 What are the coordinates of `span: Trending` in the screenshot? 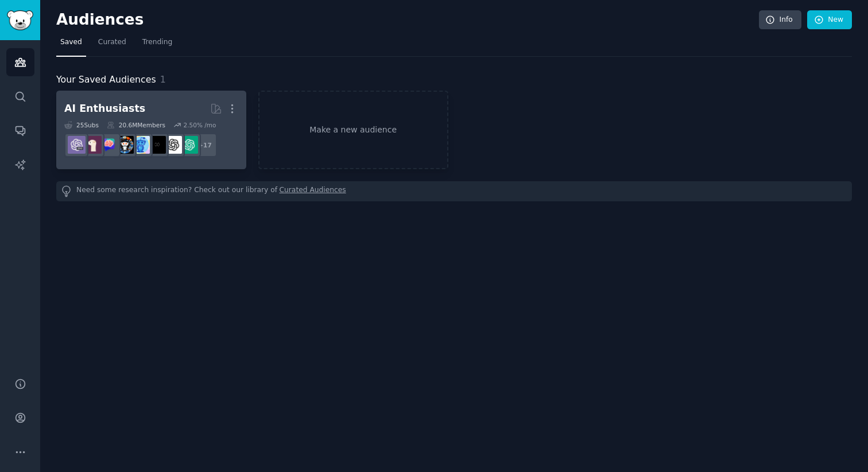 It's located at (157, 42).